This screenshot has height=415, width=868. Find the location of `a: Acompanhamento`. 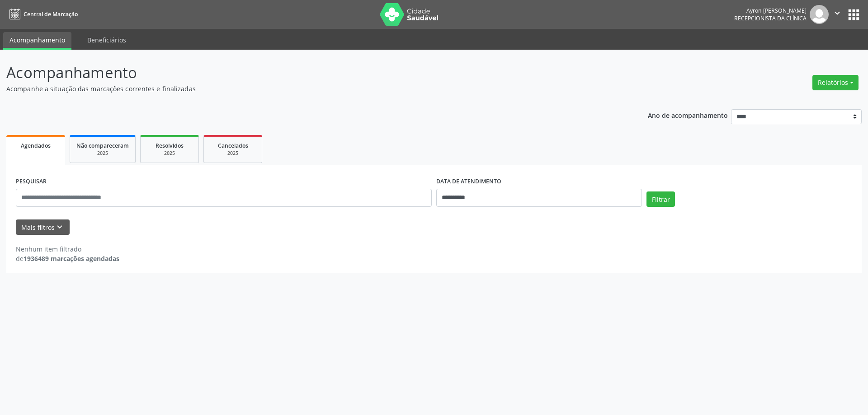

a: Acompanhamento is located at coordinates (37, 41).